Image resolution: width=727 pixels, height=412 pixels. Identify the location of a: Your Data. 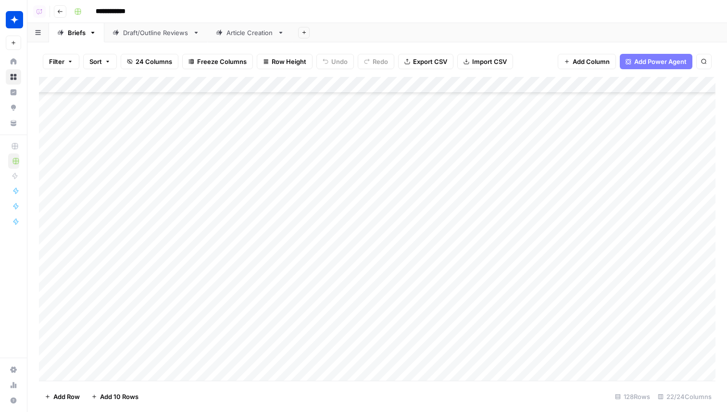
(13, 123).